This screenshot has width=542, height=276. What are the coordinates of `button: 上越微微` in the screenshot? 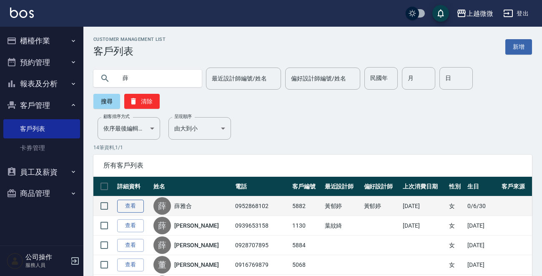 It's located at (475, 13).